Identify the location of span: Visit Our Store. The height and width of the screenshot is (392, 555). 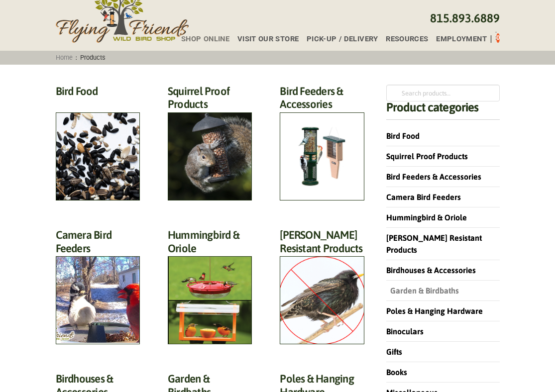
(268, 39).